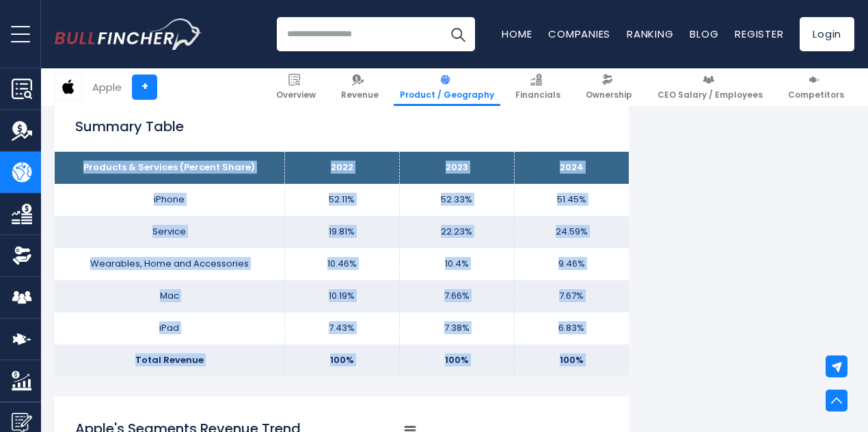 The height and width of the screenshot is (432, 868). Describe the element at coordinates (107, 87) in the screenshot. I see `div: Apple` at that location.